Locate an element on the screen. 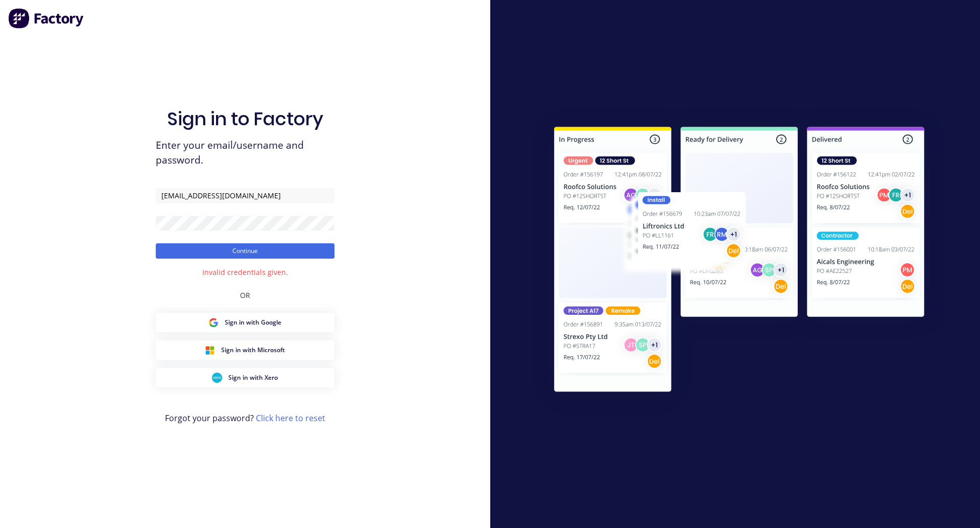 The height and width of the screenshot is (528, 980). button: Xero Sign inSign in with Xero is located at coordinates (245, 378).